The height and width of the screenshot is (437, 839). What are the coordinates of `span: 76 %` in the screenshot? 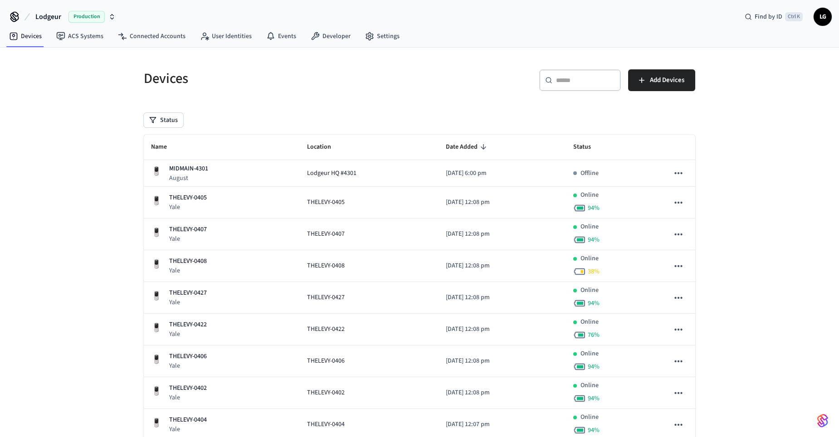 It's located at (594, 335).